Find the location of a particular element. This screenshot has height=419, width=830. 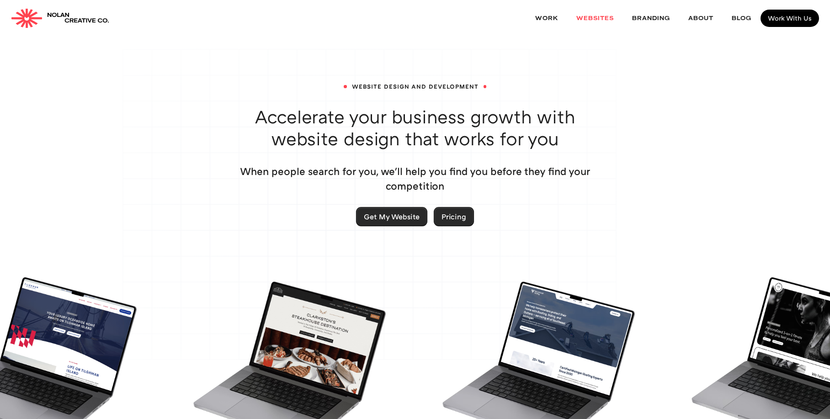

a: Branding is located at coordinates (651, 18).